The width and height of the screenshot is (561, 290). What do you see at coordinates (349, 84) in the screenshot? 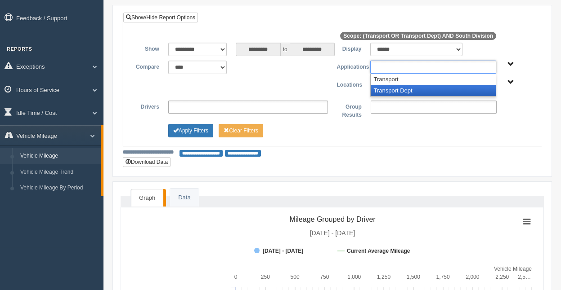
I see `label: Locations` at bounding box center [349, 84].